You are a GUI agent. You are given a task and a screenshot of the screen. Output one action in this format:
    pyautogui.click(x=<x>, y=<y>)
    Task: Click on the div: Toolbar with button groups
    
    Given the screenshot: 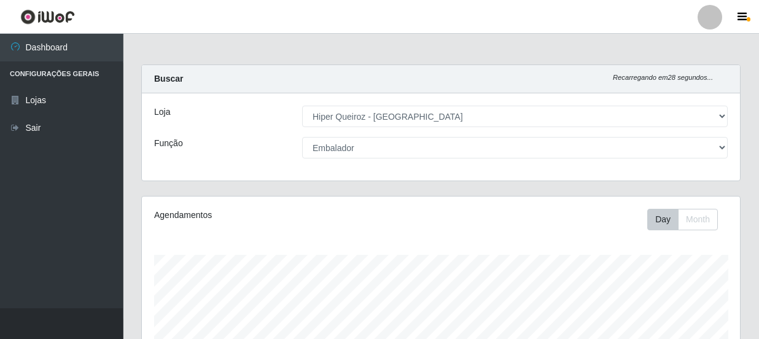 What is the action you would take?
    pyautogui.click(x=687, y=219)
    